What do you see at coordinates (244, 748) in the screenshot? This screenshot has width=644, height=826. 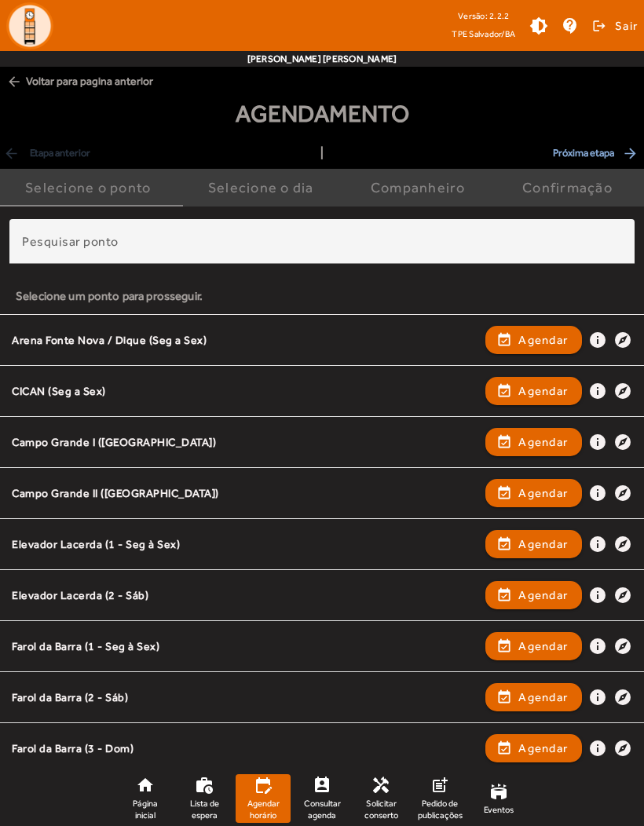 I see `div: Farol da Barra (3 - Dom)` at bounding box center [244, 748].